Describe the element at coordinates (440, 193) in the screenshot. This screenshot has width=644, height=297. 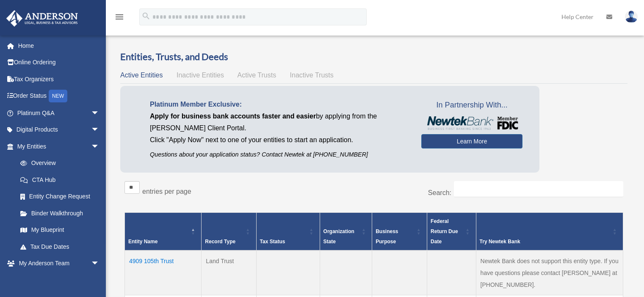
I see `label: Search:` at that location.